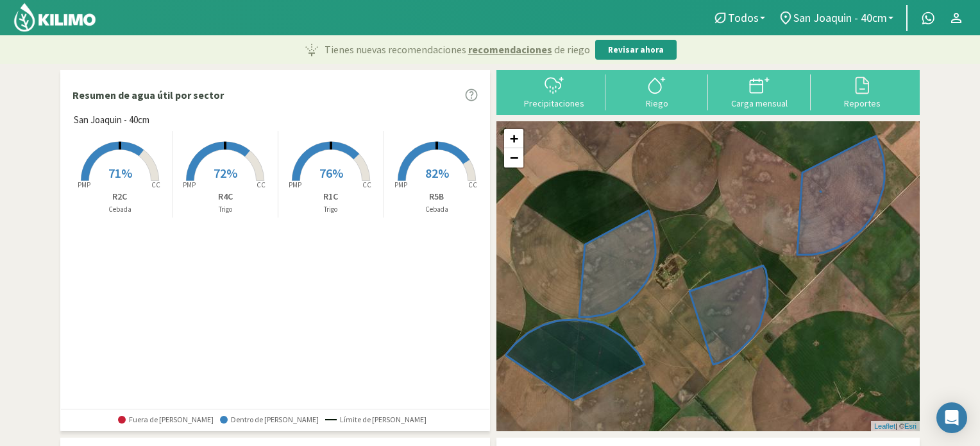 The height and width of the screenshot is (446, 980). Describe the element at coordinates (120, 196) in the screenshot. I see `p: R2C` at that location.